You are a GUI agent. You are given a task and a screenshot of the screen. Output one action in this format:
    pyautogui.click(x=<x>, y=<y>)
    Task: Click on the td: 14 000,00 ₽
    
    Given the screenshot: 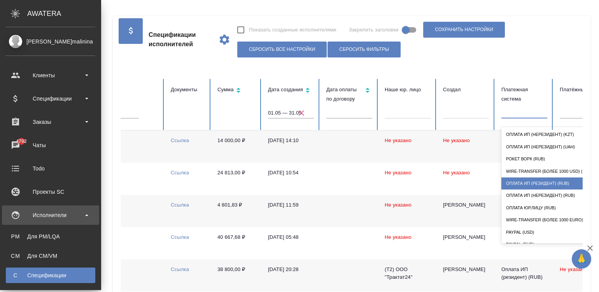 What is the action you would take?
    pyautogui.click(x=236, y=147)
    